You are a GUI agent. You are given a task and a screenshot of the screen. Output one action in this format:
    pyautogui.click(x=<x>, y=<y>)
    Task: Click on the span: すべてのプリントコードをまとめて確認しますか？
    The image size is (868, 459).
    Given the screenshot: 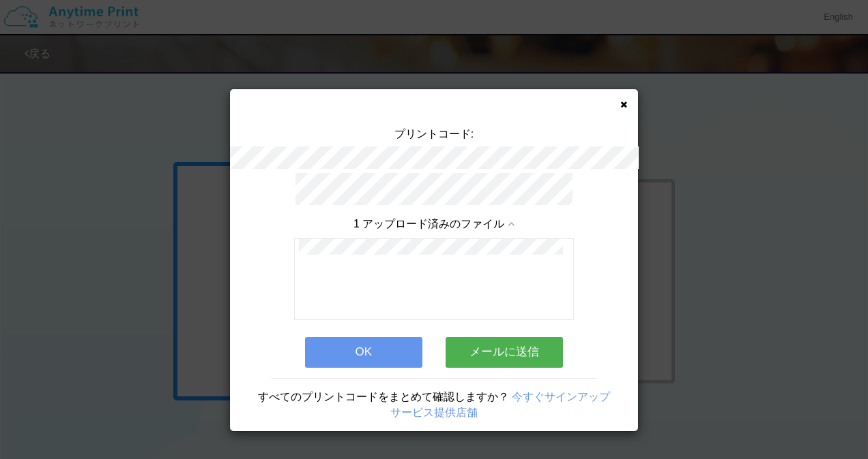 What is the action you would take?
    pyautogui.click(x=383, y=396)
    